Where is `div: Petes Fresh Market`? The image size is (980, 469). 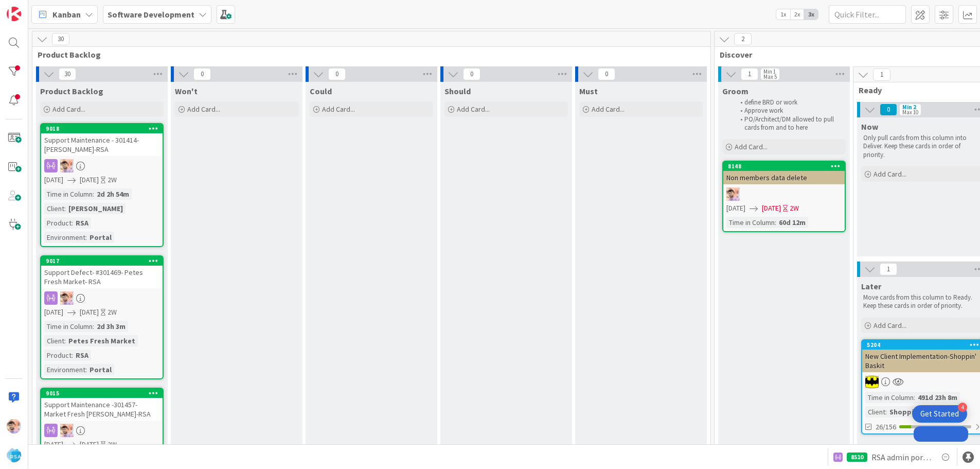 div: Petes Fresh Market is located at coordinates (102, 340).